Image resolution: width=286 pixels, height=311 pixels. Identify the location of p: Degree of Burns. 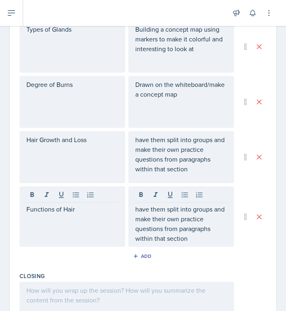
(72, 85).